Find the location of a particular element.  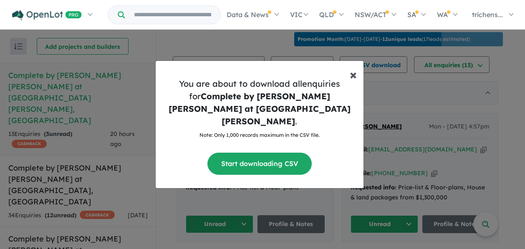

span: trichens... is located at coordinates (488, 15).